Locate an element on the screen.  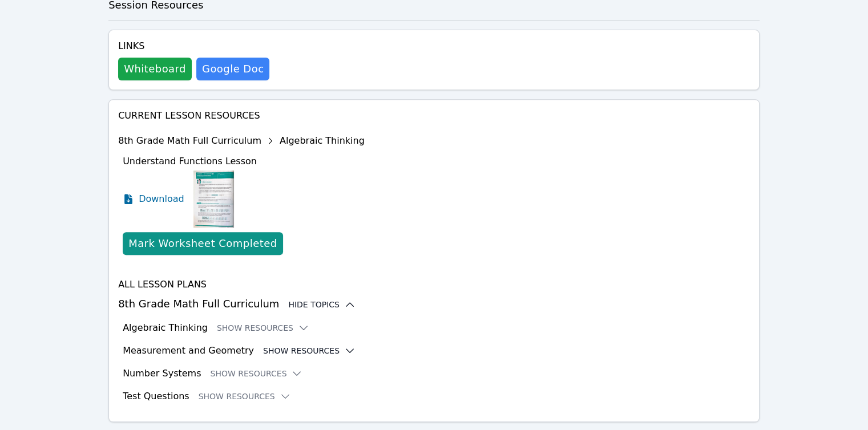
h3: Algebraic Thinking is located at coordinates (165, 328).